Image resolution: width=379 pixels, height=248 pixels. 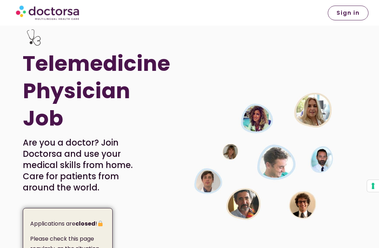 What do you see at coordinates (348, 13) in the screenshot?
I see `a: Sign in` at bounding box center [348, 13].